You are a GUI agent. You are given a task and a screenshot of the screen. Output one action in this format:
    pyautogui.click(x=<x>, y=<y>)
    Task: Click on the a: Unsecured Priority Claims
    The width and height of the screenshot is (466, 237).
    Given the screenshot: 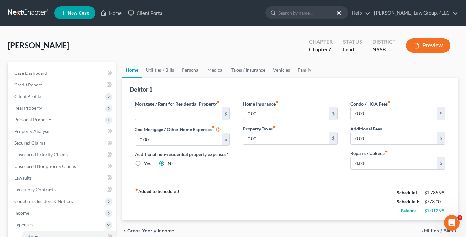 What is the action you would take?
    pyautogui.click(x=62, y=155)
    